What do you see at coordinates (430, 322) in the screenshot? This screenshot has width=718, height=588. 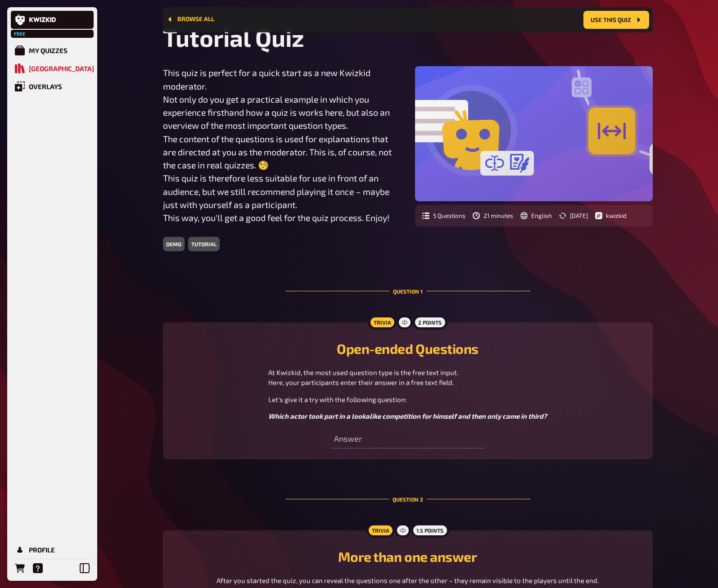 I see `div: 2 points` at bounding box center [430, 322].